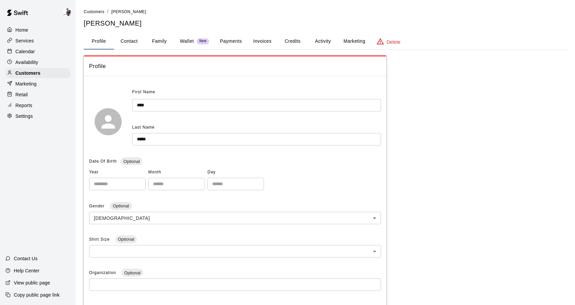 This screenshot has width=575, height=305. Describe the element at coordinates (38, 30) in the screenshot. I see `a: Home` at that location.